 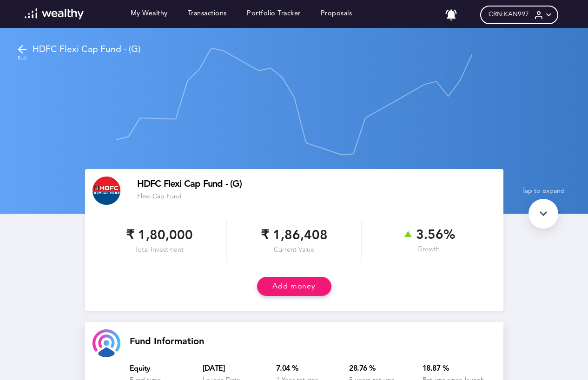 I want to click on span: Current Value, so click(x=293, y=250).